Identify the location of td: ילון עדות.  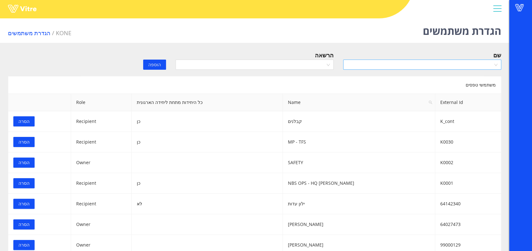
(359, 204).